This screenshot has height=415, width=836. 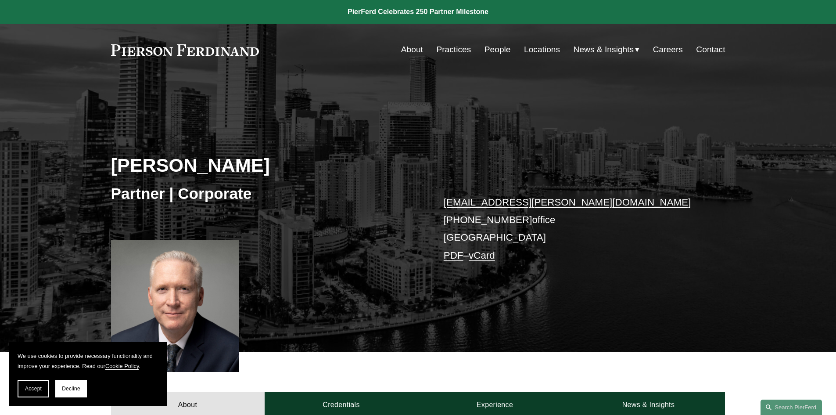 What do you see at coordinates (792, 407) in the screenshot?
I see `a: Search this site` at bounding box center [792, 407].